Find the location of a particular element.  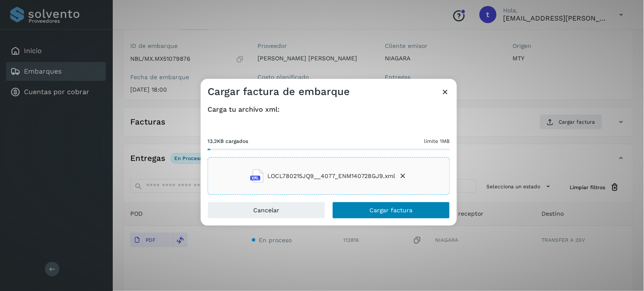

h4: Carga tu archivo xml: is located at coordinates (328, 109).